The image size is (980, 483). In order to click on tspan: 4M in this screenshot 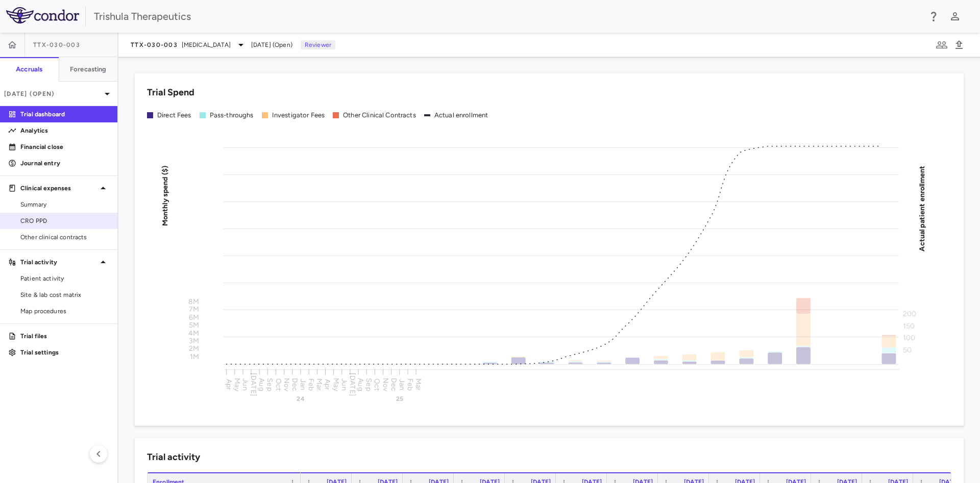, I will do `click(193, 333)`.